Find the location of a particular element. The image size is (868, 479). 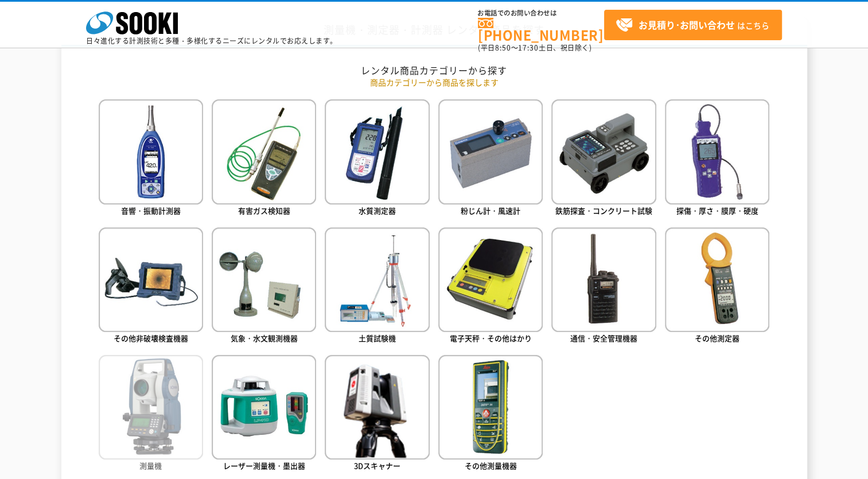

img: 電子天秤・その他はかり is located at coordinates (491, 280).